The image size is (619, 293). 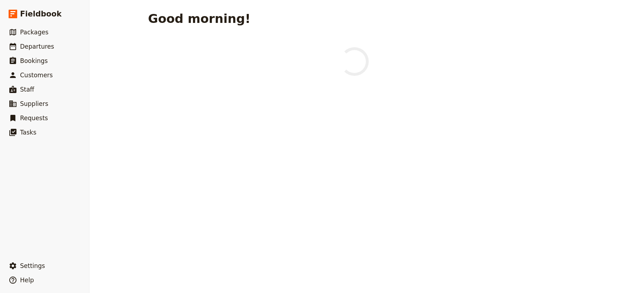 What do you see at coordinates (28, 133) in the screenshot?
I see `span: Tasks` at bounding box center [28, 133].